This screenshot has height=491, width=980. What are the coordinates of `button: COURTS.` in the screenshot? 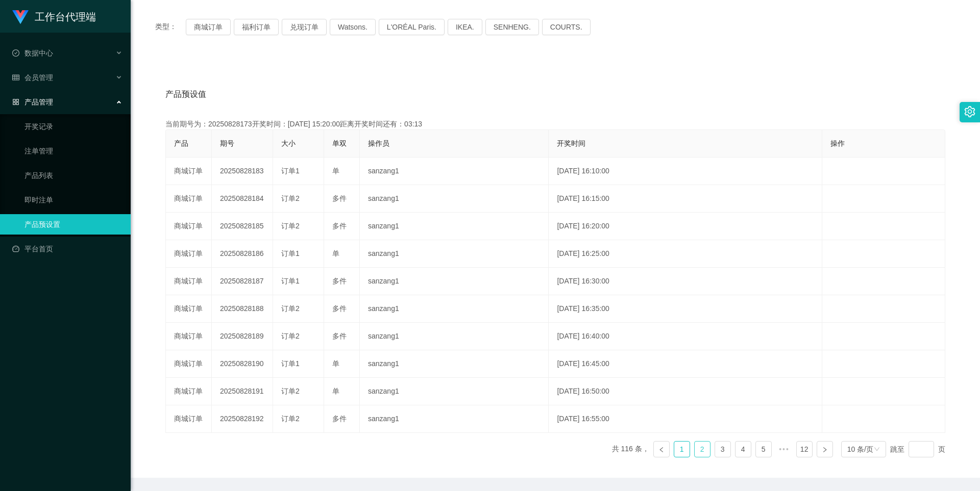 It's located at (566, 27).